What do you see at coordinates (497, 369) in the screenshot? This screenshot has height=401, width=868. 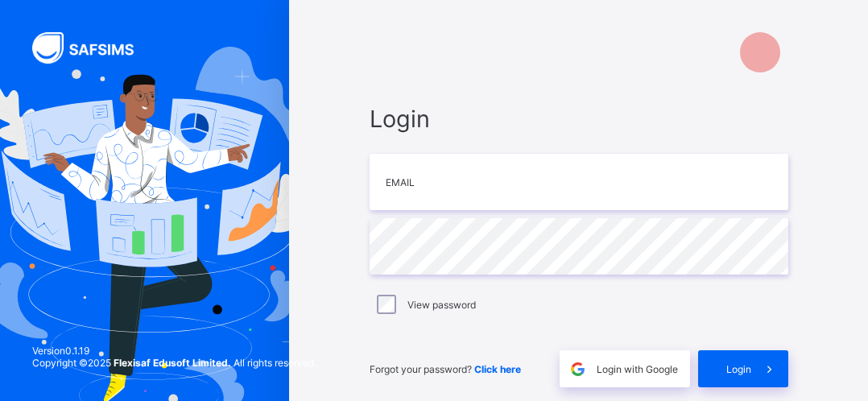 I see `a: Click here` at bounding box center [497, 369].